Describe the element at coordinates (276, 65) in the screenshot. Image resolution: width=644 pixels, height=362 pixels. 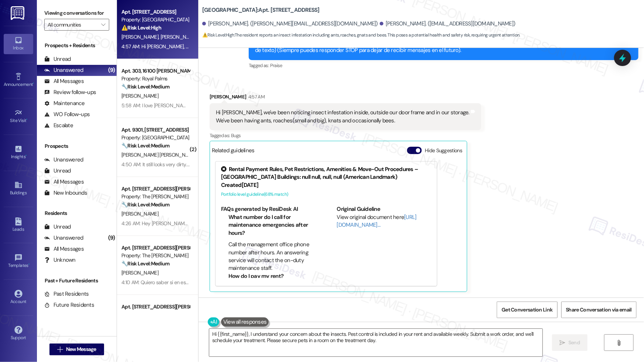
I see `span: Praise` at that location.